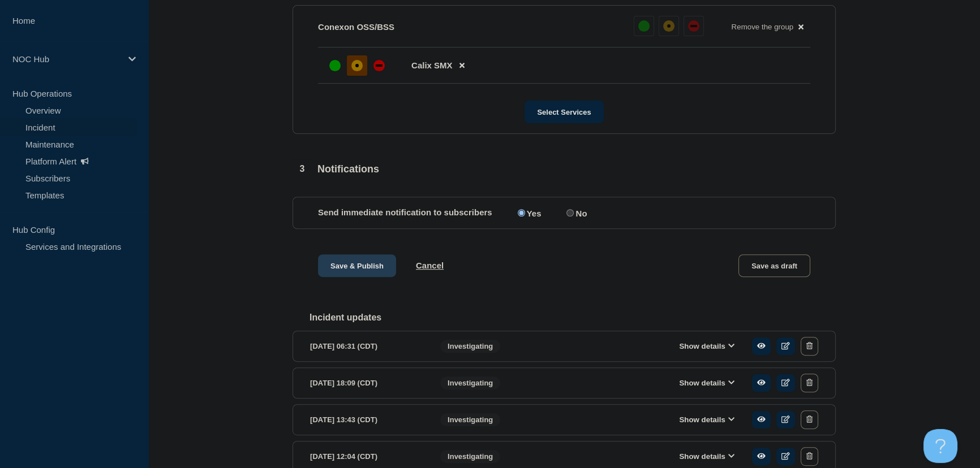 This screenshot has width=980, height=468. I want to click on button: Save as draft, so click(774, 265).